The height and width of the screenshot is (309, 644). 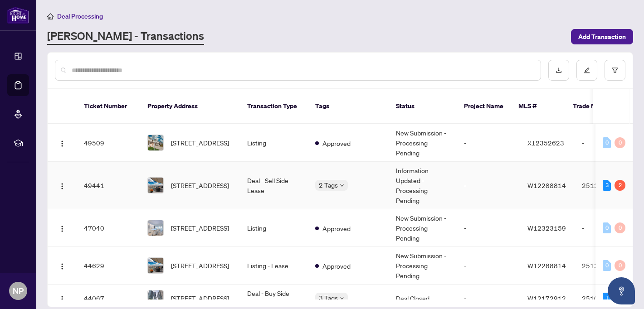 I want to click on td: 49441, so click(x=108, y=185).